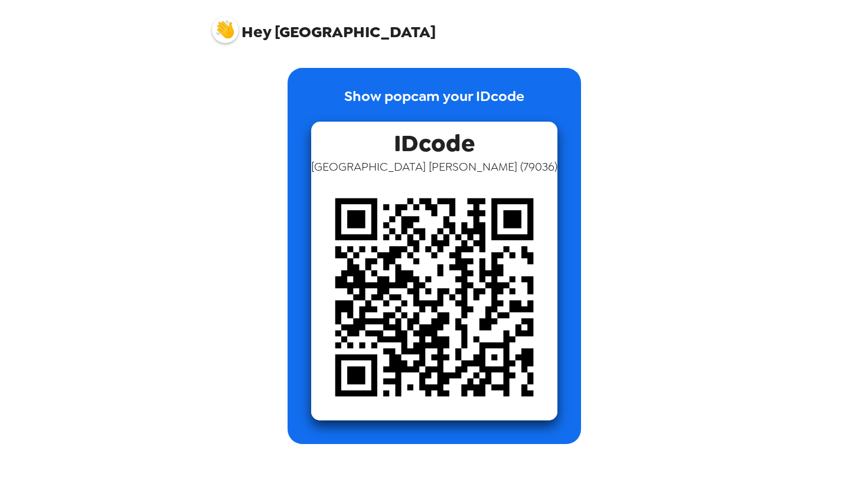 The height and width of the screenshot is (496, 868). What do you see at coordinates (225, 30) in the screenshot?
I see `img: profile pic` at bounding box center [225, 30].